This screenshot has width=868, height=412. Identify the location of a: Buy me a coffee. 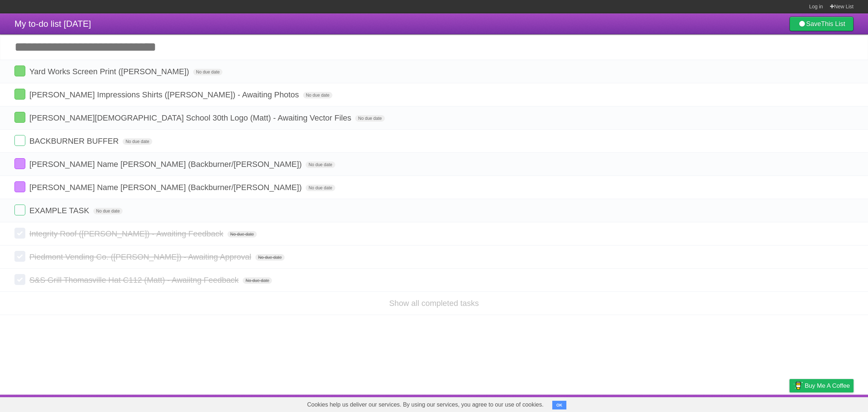
(822, 386).